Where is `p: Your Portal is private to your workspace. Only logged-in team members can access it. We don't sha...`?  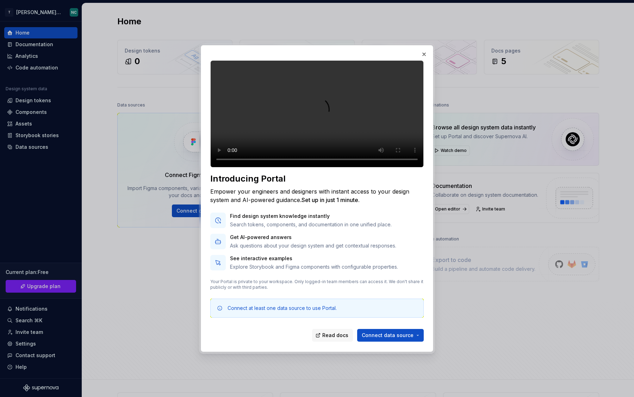 p: Your Portal is private to your workspace. Only logged-in team members can access it. We don't sha... is located at coordinates (317, 284).